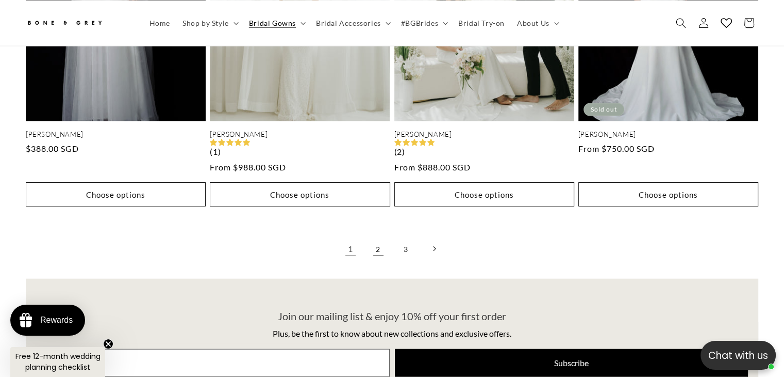 Image resolution: width=784 pixels, height=377 pixels. What do you see at coordinates (392, 333) in the screenshot?
I see `span: Plus, be the first to know about new collections and exclusive offers.` at bounding box center [392, 333].